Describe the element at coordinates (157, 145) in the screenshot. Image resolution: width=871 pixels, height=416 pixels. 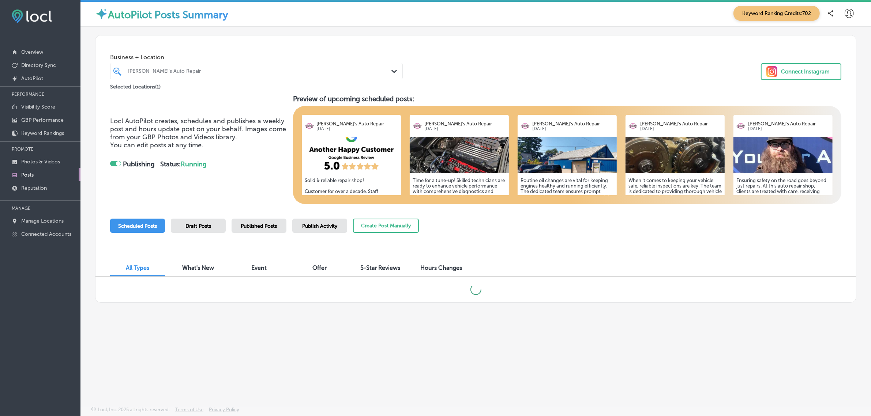
I see `span: You can edit posts at any time.` at that location.